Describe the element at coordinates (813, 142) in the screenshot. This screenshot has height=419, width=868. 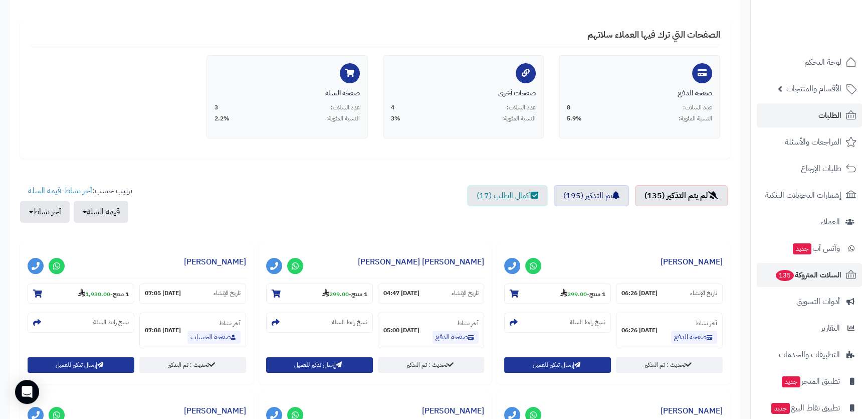
I see `span: المراجعات والأسئلة` at that location.